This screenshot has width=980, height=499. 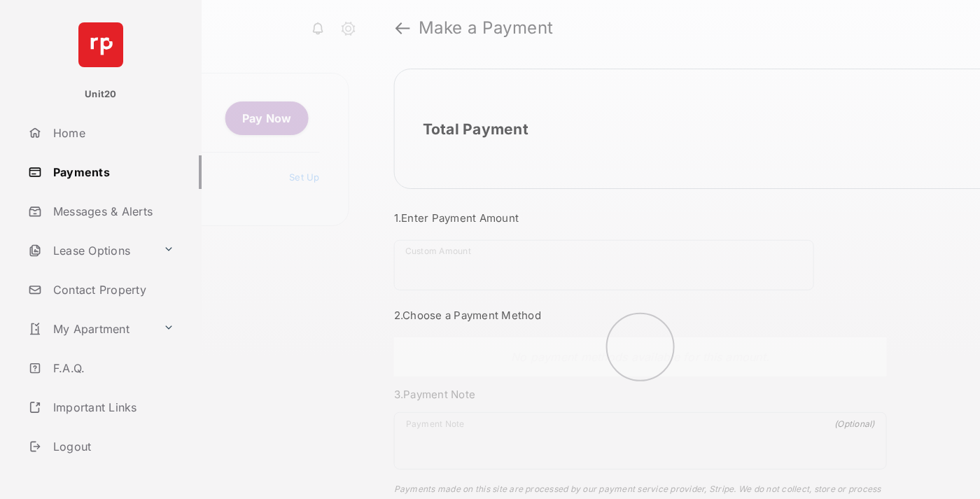 What do you see at coordinates (112, 446) in the screenshot?
I see `a: Logout` at bounding box center [112, 446].